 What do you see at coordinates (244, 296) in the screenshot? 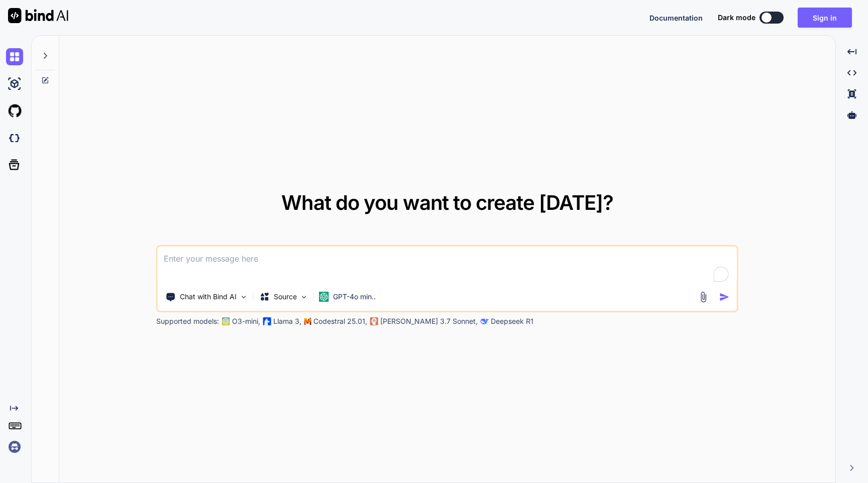
I see `img: Pick Tools` at bounding box center [244, 296].